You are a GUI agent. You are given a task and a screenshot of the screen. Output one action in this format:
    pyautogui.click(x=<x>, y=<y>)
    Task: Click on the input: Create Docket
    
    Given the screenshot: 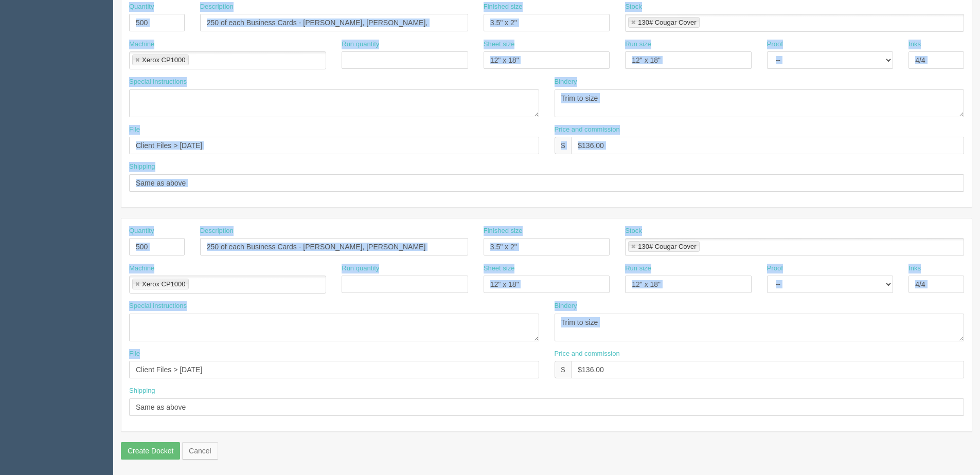 What is the action you would take?
    pyautogui.click(x=150, y=451)
    